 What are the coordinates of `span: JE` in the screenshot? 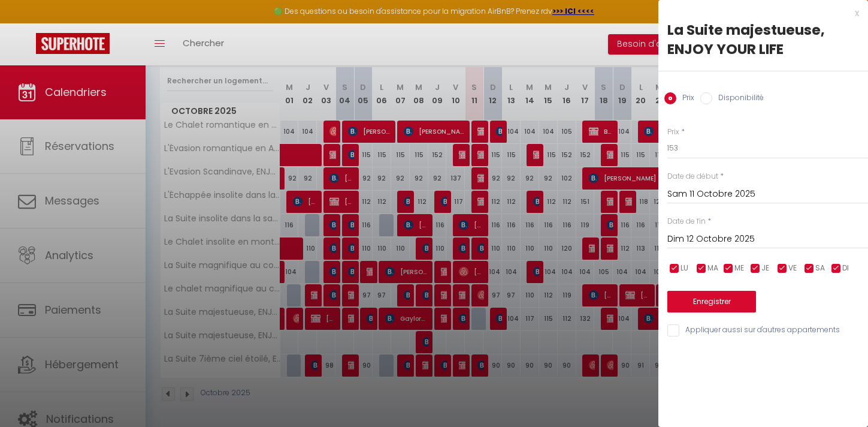 It's located at (765, 268).